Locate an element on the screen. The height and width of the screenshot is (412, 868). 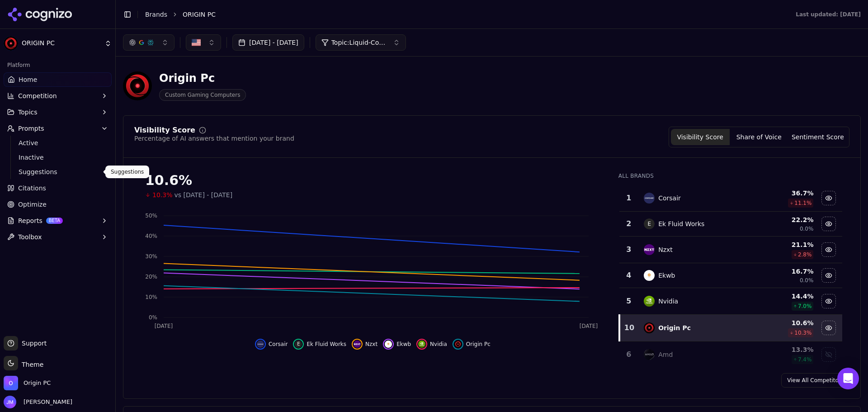
div: Ek Fluid Works is located at coordinates (681, 224).